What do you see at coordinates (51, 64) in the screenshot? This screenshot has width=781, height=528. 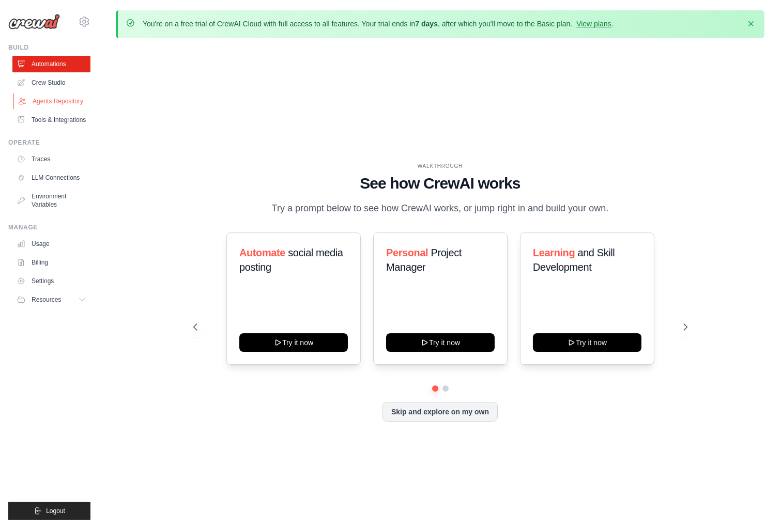 I see `a: Automations` at bounding box center [51, 64].